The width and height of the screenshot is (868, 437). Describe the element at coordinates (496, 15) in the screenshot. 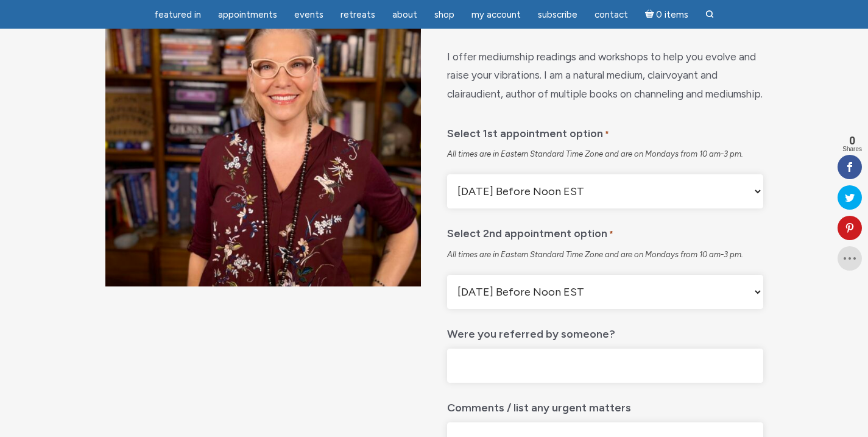

I see `a: My Account` at that location.